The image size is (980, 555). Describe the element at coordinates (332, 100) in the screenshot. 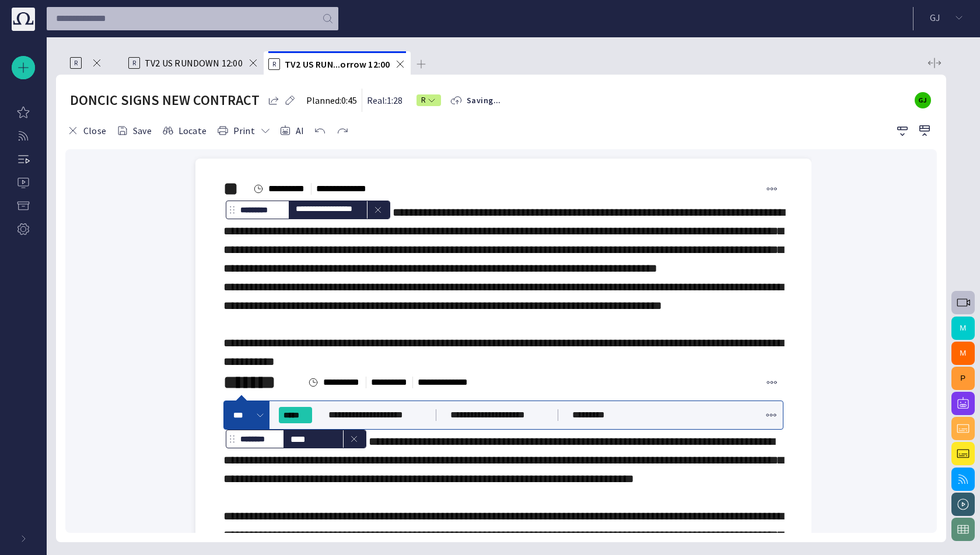

I see `p: Planned: 0:45` at that location.